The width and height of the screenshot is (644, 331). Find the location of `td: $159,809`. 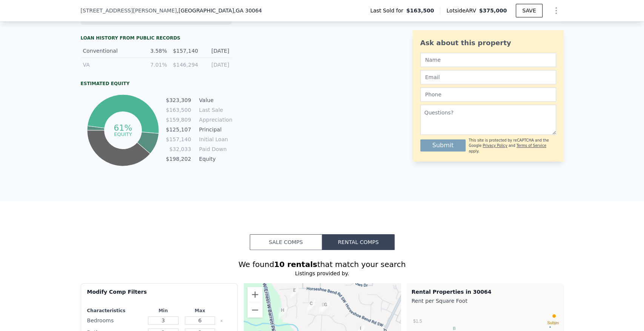

td: $159,809 is located at coordinates (179, 120).